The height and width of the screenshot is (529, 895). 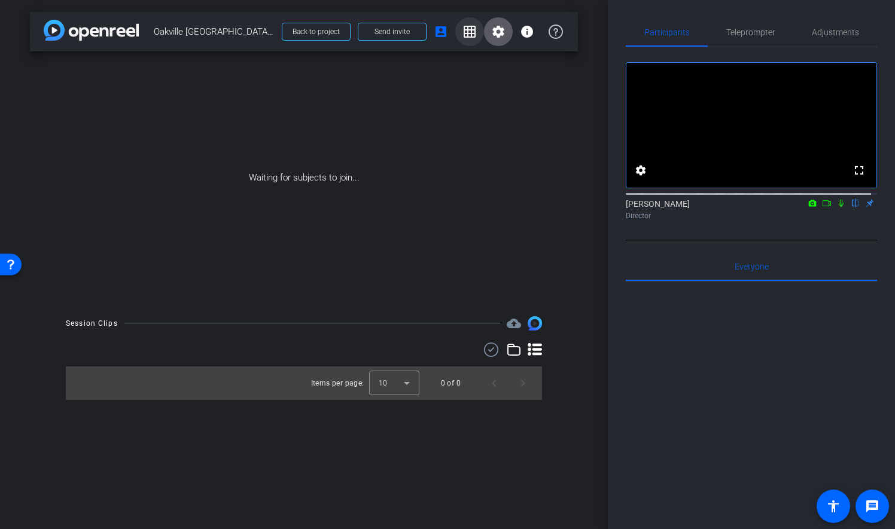 I want to click on span: Adjustments, so click(x=835, y=32).